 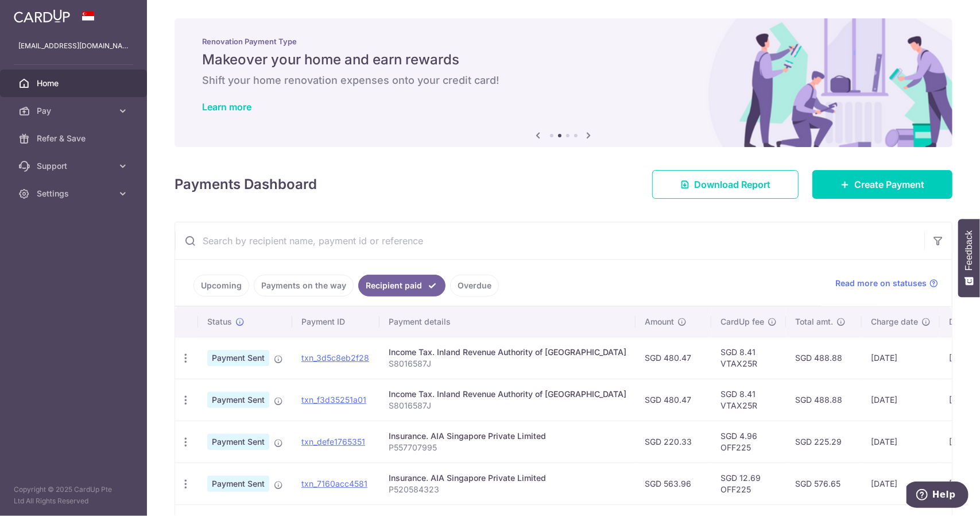 What do you see at coordinates (246, 184) in the screenshot?
I see `h4: Payments Dashboard` at bounding box center [246, 184].